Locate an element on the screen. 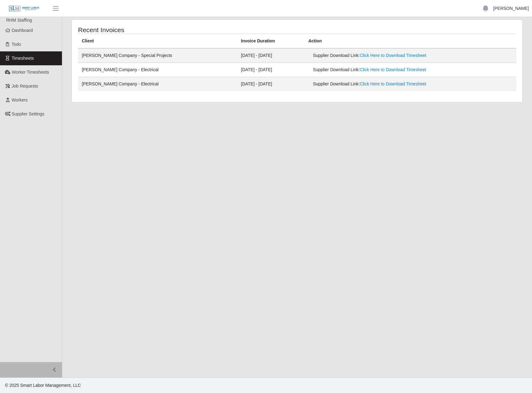  th: Action is located at coordinates (410, 41).